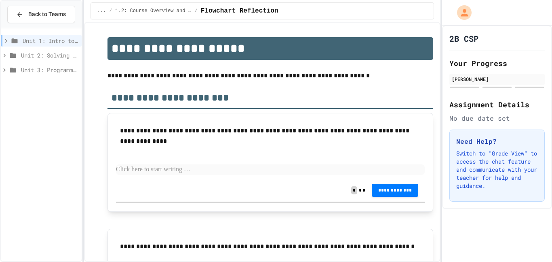 This screenshot has height=262, width=552. I want to click on div: My Account, so click(461, 13).